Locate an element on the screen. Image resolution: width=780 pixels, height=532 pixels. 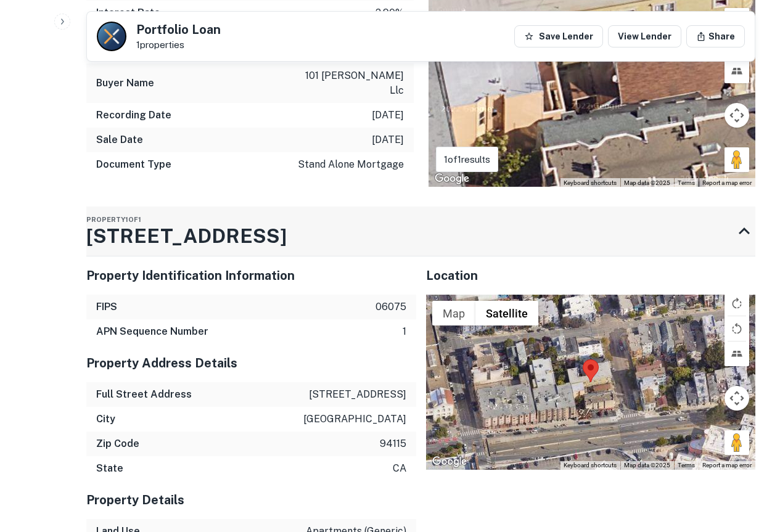
h6: FIPS is located at coordinates (107, 307).